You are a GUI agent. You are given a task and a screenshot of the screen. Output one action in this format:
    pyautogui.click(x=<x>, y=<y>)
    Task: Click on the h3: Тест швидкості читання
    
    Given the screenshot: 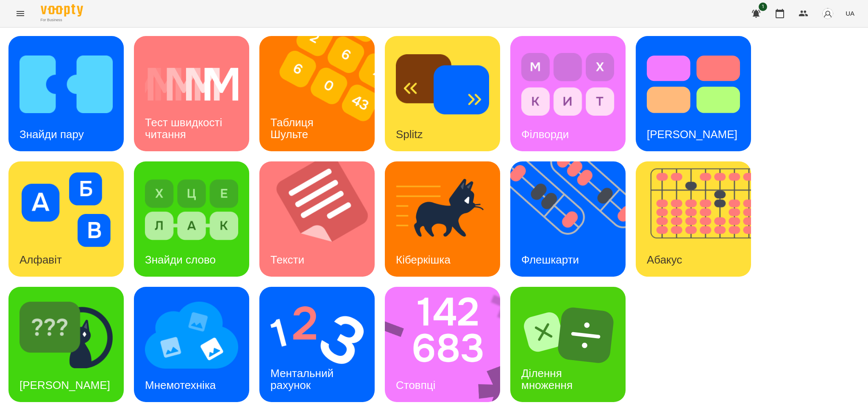 What is the action you would take?
    pyautogui.click(x=185, y=128)
    